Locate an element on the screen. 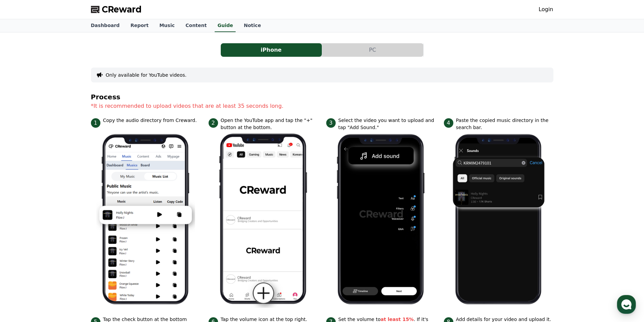 This screenshot has height=322, width=644. button: PC is located at coordinates (373, 50).